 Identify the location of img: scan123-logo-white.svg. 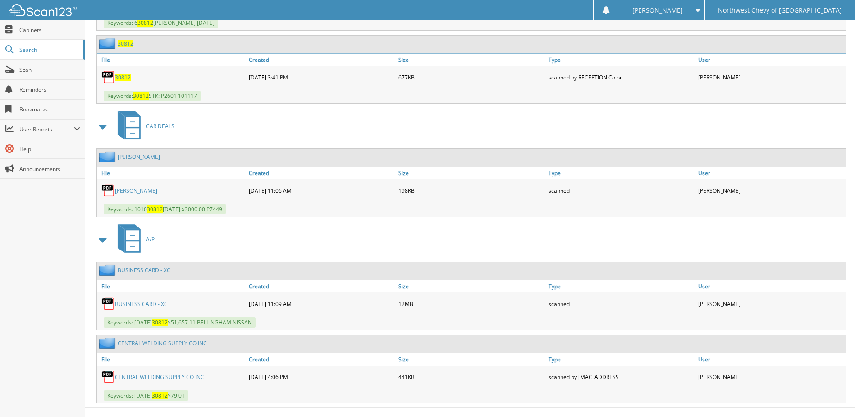
(43, 10).